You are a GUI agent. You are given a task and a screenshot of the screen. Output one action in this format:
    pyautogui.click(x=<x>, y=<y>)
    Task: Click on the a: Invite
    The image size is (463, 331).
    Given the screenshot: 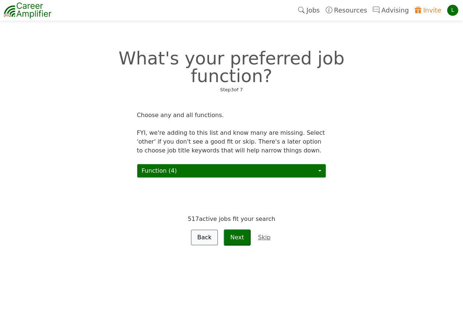 What is the action you would take?
    pyautogui.click(x=428, y=10)
    